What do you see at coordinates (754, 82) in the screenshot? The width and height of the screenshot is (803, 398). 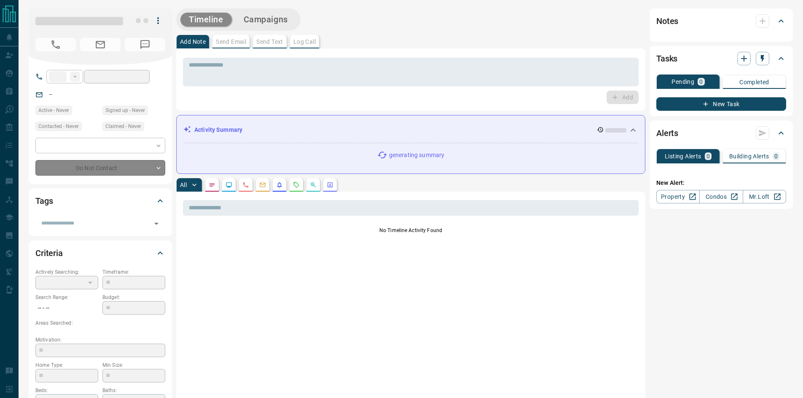 I see `p: Completed` at bounding box center [754, 82].